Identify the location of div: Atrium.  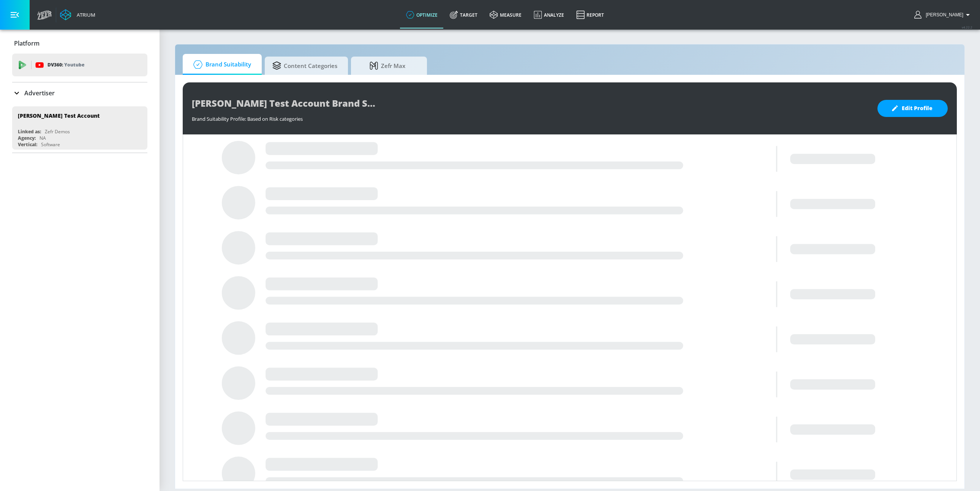
(84, 15).